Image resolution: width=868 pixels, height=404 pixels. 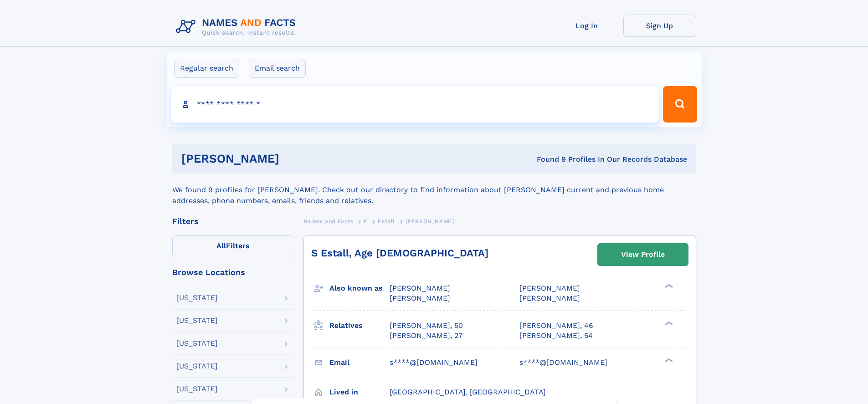 What do you see at coordinates (234, 272) in the screenshot?
I see `div: Browse Locations` at bounding box center [234, 272].